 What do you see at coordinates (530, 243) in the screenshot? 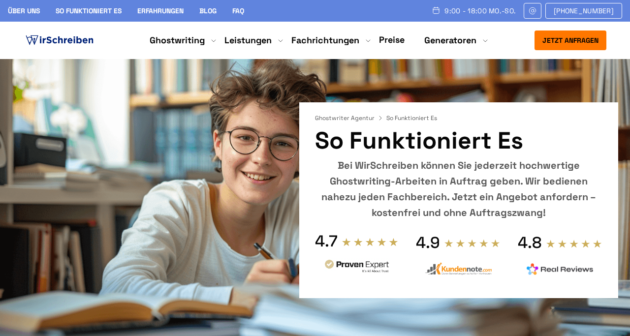
I see `div: 4.8` at bounding box center [530, 243].